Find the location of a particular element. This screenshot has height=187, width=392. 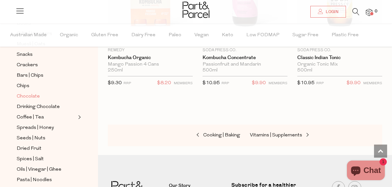

a: 0 is located at coordinates (369, 12).